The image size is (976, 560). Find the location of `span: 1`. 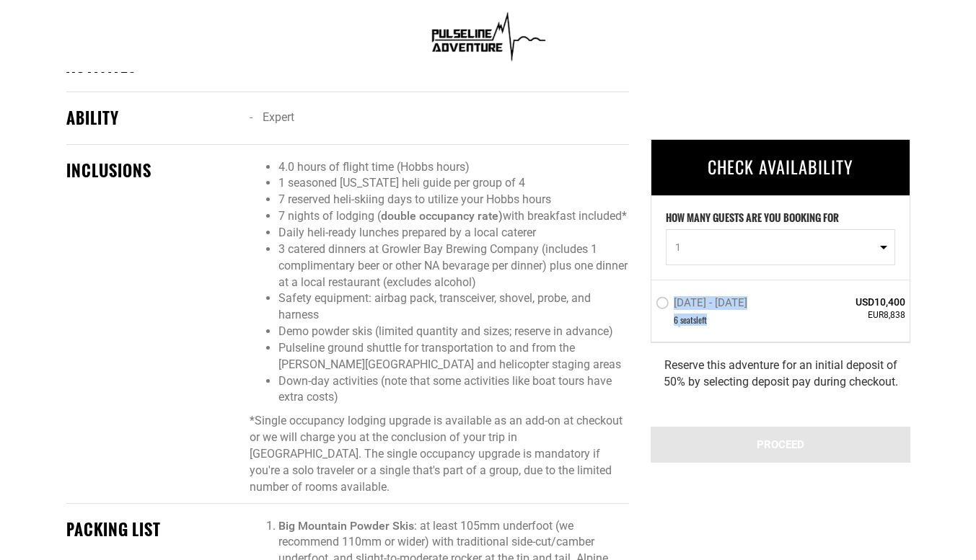

span: 1 is located at coordinates (775, 247).